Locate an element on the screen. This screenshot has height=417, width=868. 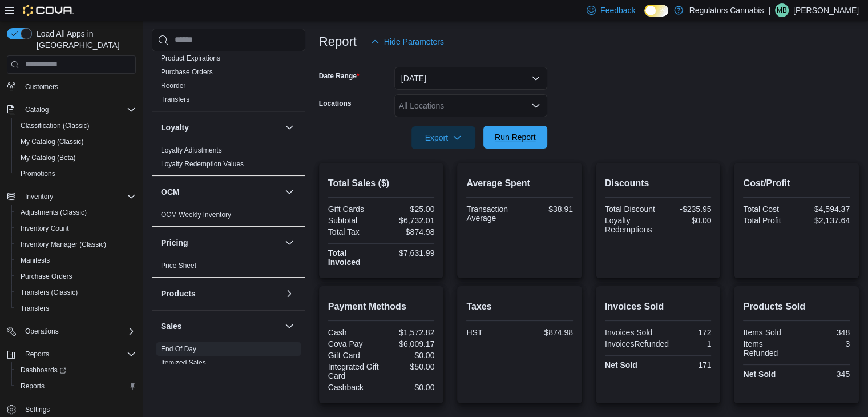
div: Loyalty is located at coordinates (228, 159).